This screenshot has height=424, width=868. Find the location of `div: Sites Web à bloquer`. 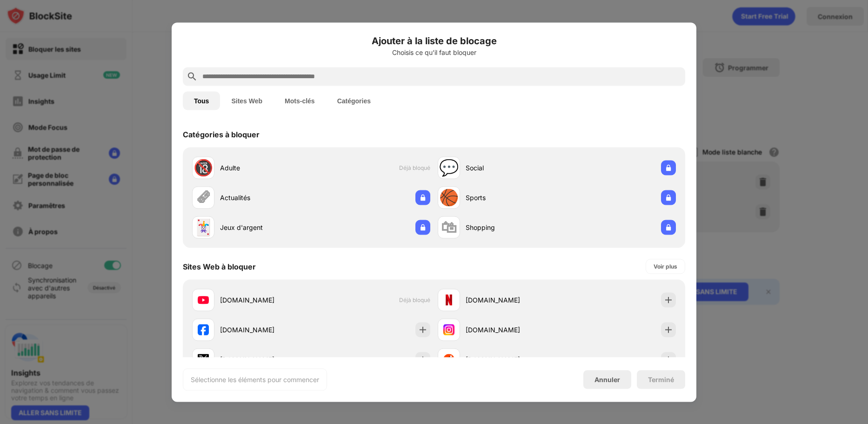

div: Sites Web à bloquer is located at coordinates (219, 266).